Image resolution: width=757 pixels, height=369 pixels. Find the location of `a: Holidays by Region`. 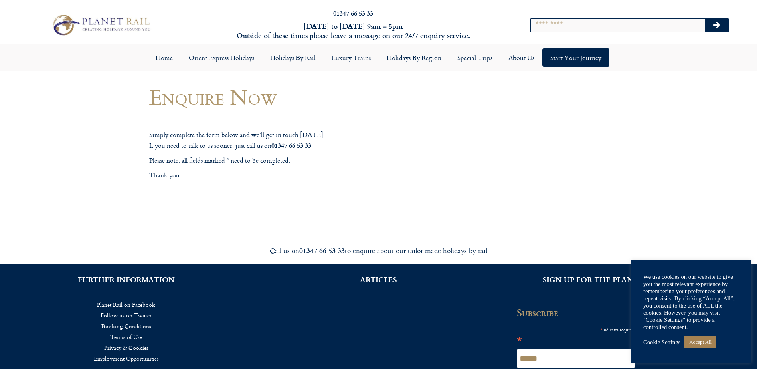

a: Holidays by Region is located at coordinates (414, 57).